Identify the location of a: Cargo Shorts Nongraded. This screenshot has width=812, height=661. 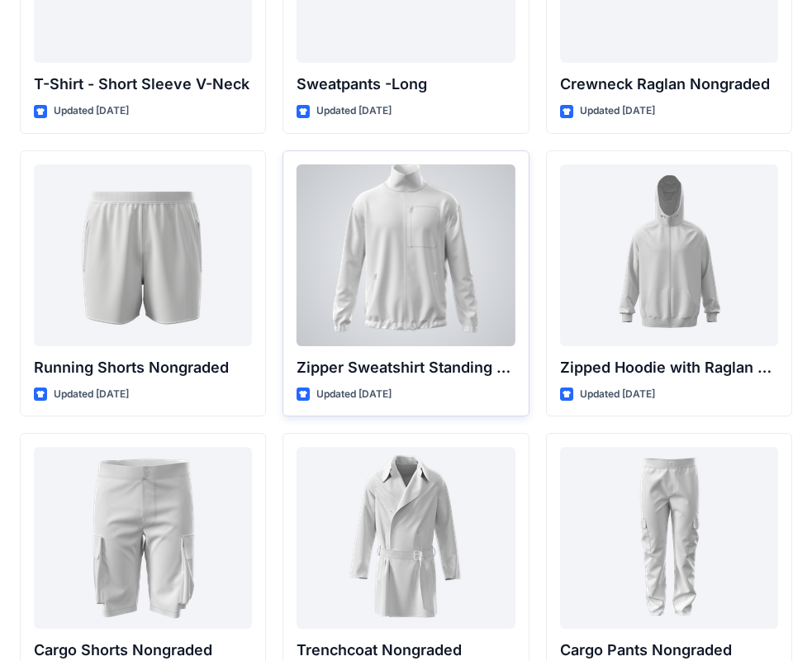
(143, 538).